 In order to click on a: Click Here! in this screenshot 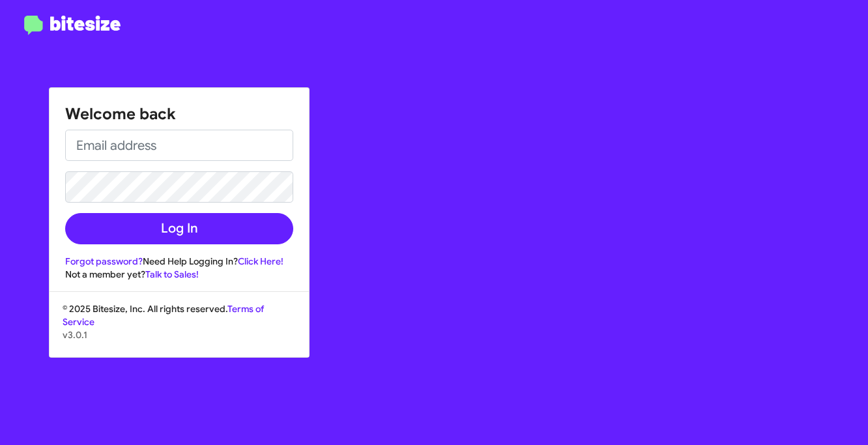, I will do `click(261, 261)`.